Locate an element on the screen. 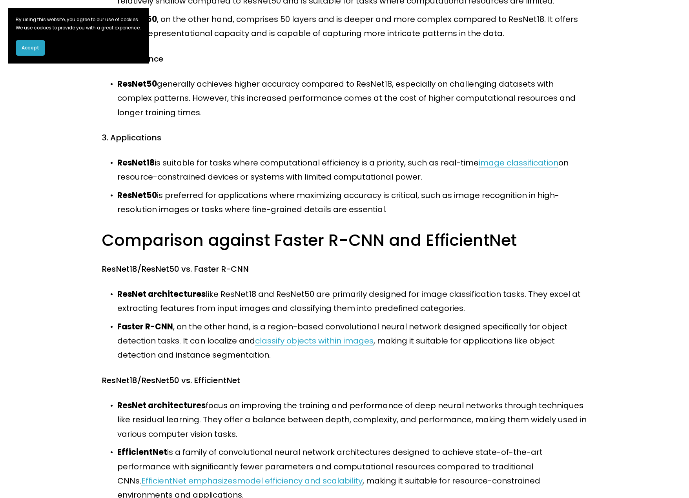 The width and height of the screenshot is (689, 498). a: EfficientNet emphasizes is located at coordinates (189, 481).